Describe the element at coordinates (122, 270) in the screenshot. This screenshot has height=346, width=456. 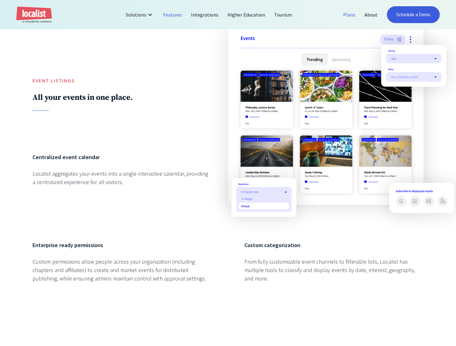
I see `div: Custom permissions allow people across your organization (including chapters and affiliates) to c...` at that location.